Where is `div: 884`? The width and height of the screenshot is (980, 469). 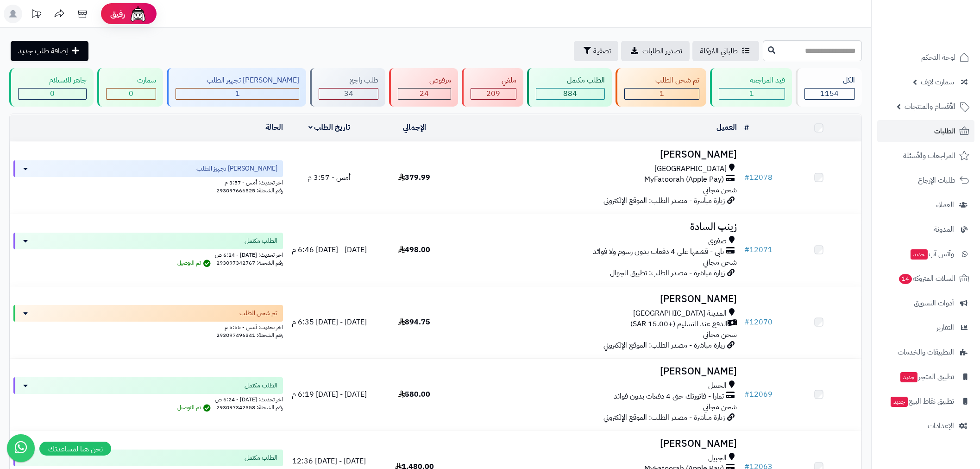
div: 884 is located at coordinates (570, 93).